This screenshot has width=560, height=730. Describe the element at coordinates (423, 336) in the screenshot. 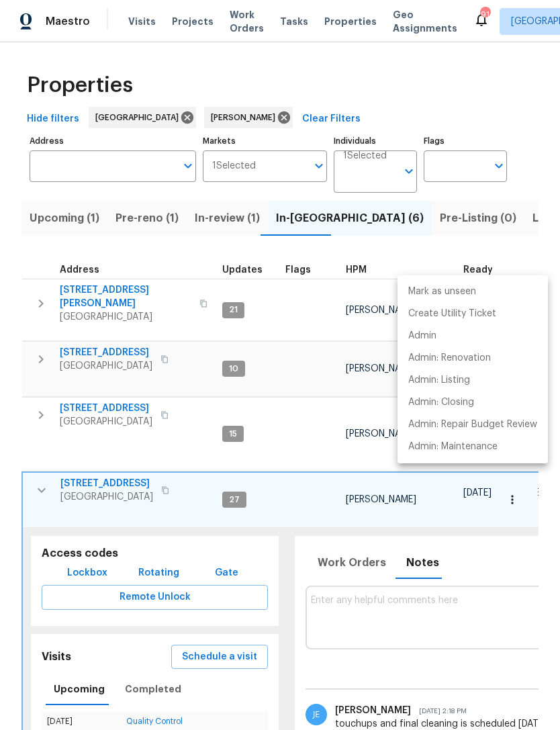

I see `p: Admin` at that location.